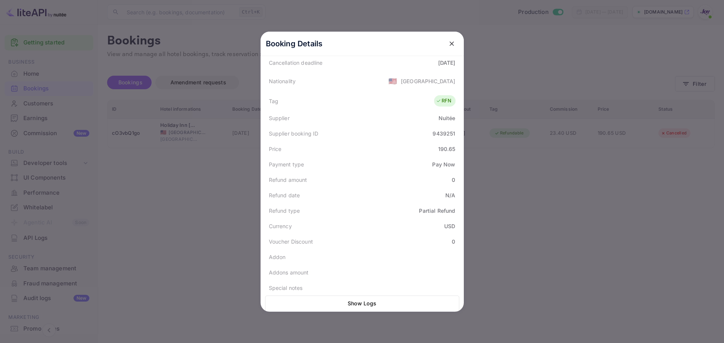 Image resolution: width=724 pixels, height=343 pixels. I want to click on div: Nationality, so click(282, 81).